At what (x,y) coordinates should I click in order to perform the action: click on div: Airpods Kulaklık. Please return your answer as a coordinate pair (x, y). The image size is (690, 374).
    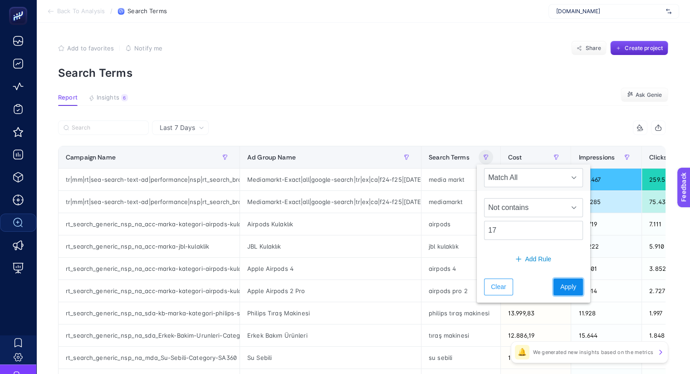
    Looking at the image, I should click on (330, 224).